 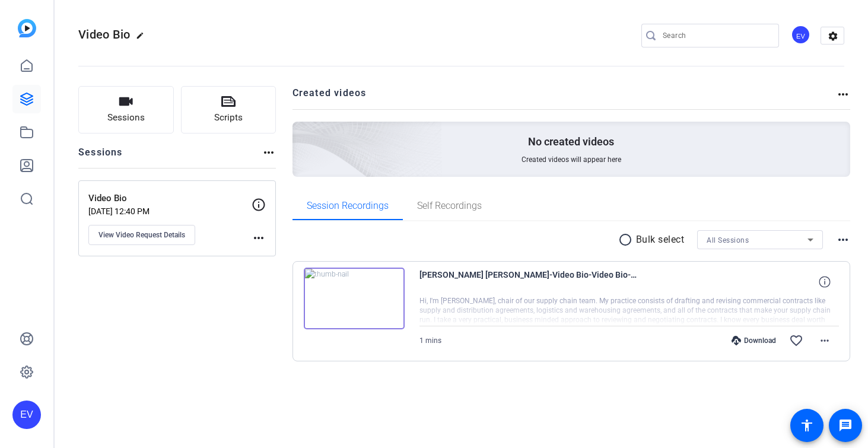 I want to click on span: Video Bio, so click(x=104, y=35).